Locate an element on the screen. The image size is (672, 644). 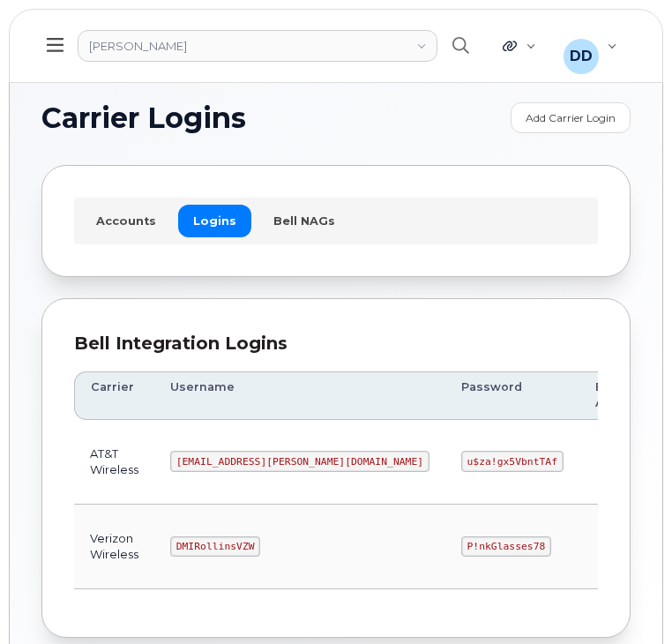
th: Password is located at coordinates (513, 395).